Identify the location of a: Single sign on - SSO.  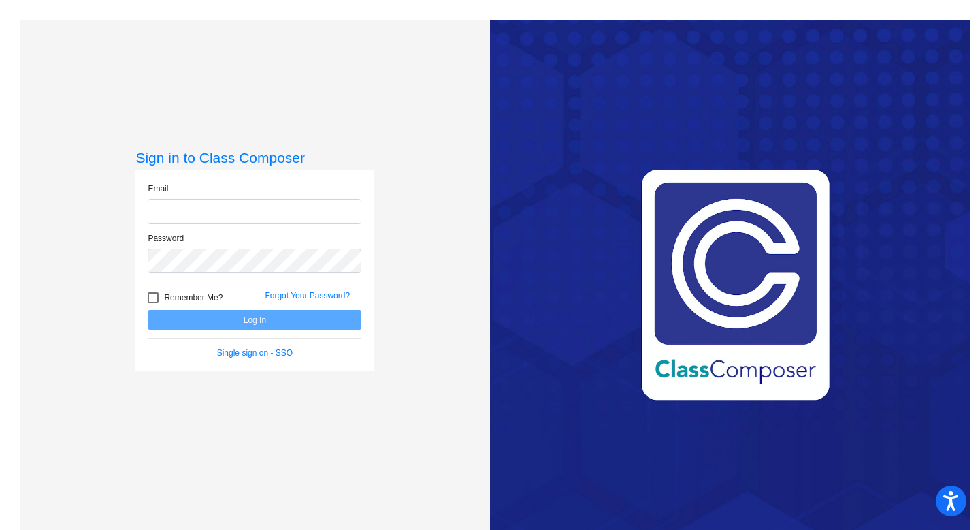
(255, 352).